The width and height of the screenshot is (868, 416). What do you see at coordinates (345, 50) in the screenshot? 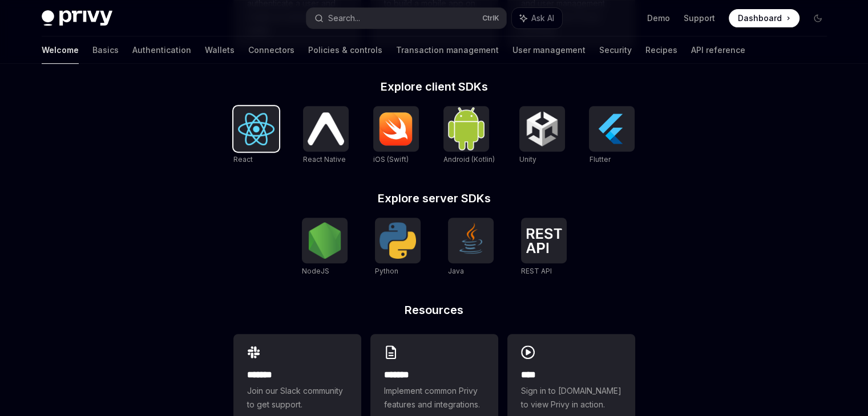
I see `a: Policies & controls` at bounding box center [345, 50].